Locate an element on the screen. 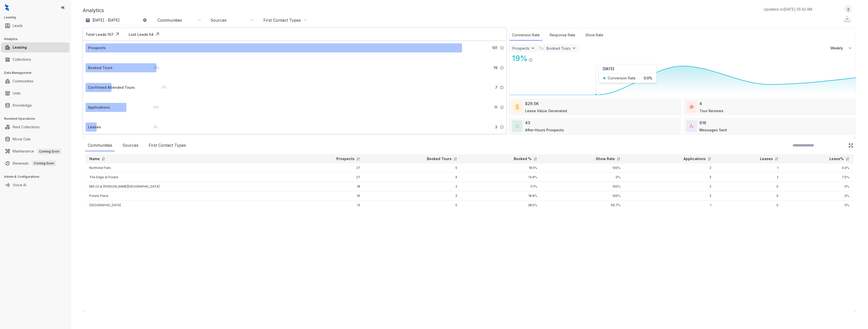  div: Booked Tours is located at coordinates (100, 68).